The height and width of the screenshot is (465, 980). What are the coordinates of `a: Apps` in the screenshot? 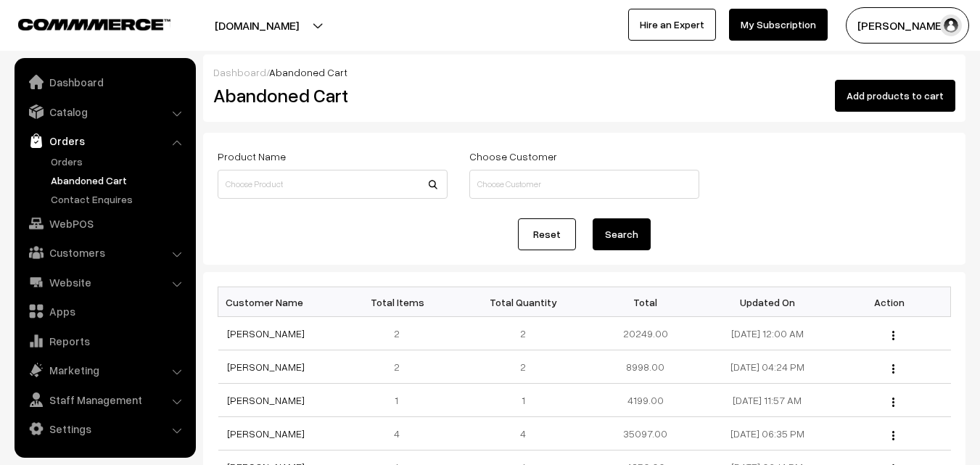 It's located at (104, 311).